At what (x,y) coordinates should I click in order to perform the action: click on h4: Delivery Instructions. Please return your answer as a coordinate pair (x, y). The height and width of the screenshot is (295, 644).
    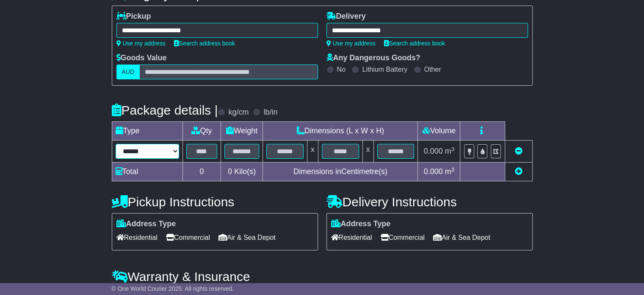
    Looking at the image, I should click on (429, 202).